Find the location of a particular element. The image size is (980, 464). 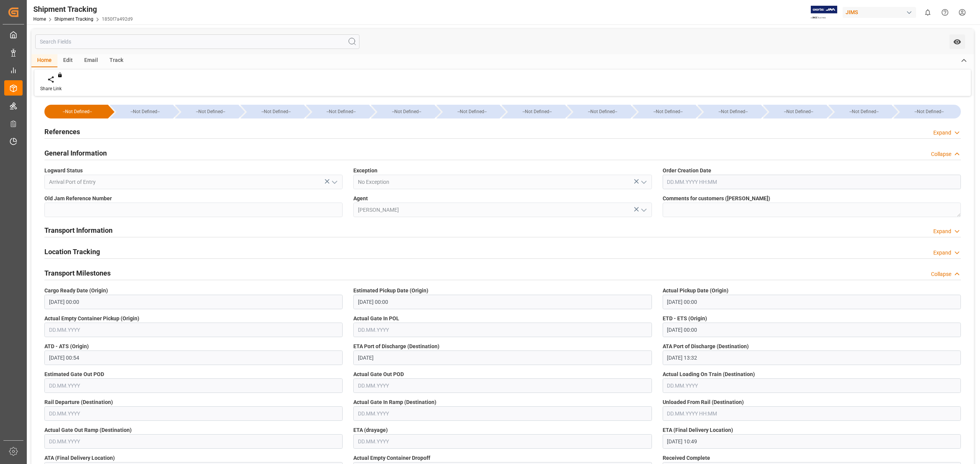

span: Estimated Pickup Date (Origin) is located at coordinates (391, 291).